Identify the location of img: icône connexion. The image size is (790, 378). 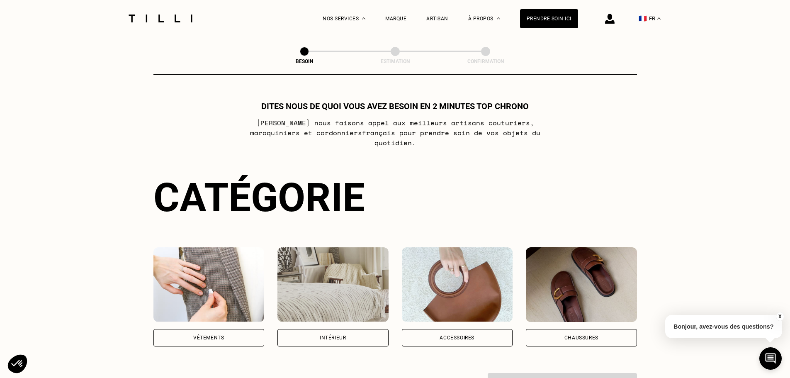
(609, 19).